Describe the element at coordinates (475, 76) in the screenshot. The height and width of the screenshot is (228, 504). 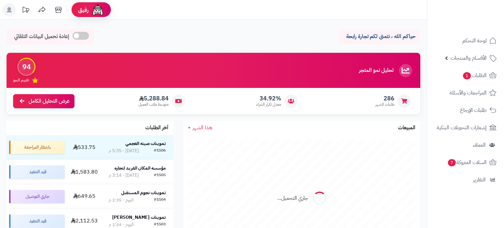
I see `span: الطلبات` at that location.